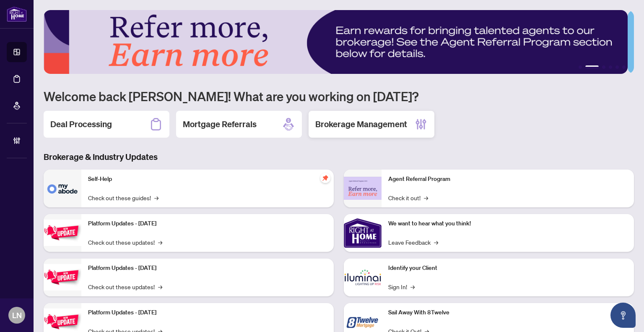 The image size is (644, 332). Describe the element at coordinates (508, 223) in the screenshot. I see `p: We want to hear what you think!` at that location.